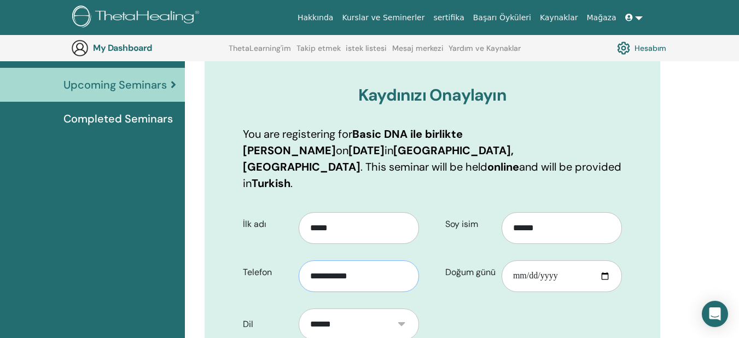  Describe the element at coordinates (267, 324) in the screenshot. I see `label: Dil` at that location.